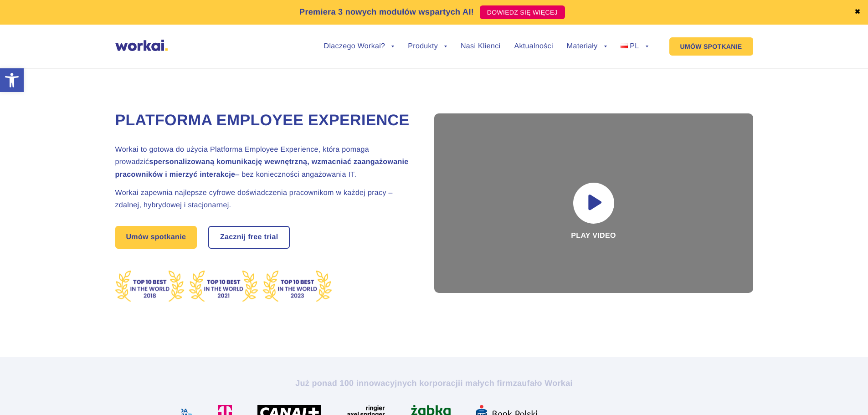  Describe the element at coordinates (594, 203) in the screenshot. I see `div: Play video` at that location.